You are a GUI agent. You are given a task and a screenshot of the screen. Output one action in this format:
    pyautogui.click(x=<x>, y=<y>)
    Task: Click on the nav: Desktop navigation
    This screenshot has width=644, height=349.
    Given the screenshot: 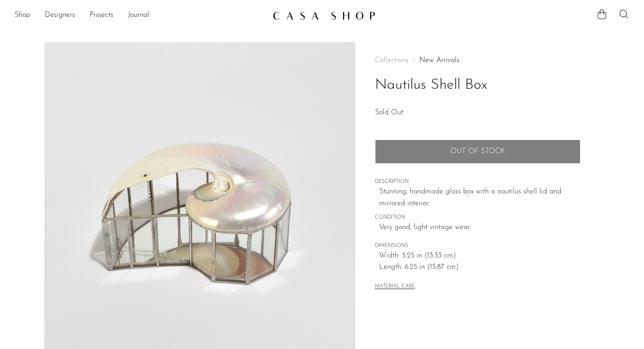 What is the action you would take?
    pyautogui.click(x=140, y=16)
    